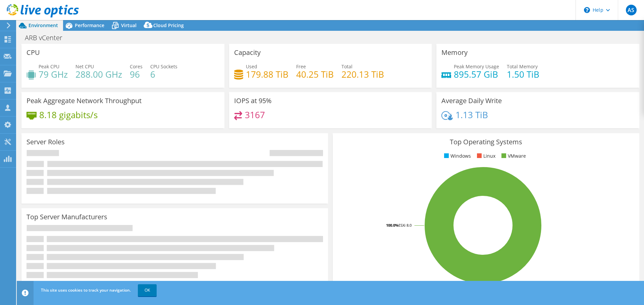 This screenshot has width=644, height=305. What do you see at coordinates (46, 142) in the screenshot?
I see `h3: Server Roles` at bounding box center [46, 142].